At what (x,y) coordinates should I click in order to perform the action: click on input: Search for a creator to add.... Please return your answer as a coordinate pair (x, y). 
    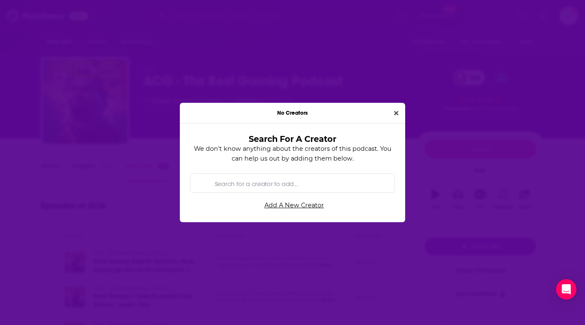
    Looking at the image, I should click on (299, 183).